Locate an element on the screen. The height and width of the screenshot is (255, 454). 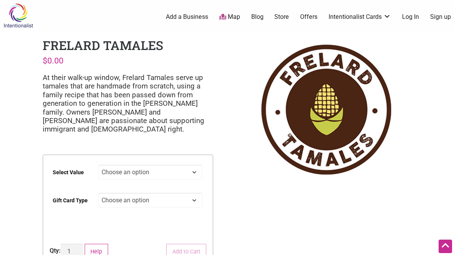
a: Offers is located at coordinates (309, 17).